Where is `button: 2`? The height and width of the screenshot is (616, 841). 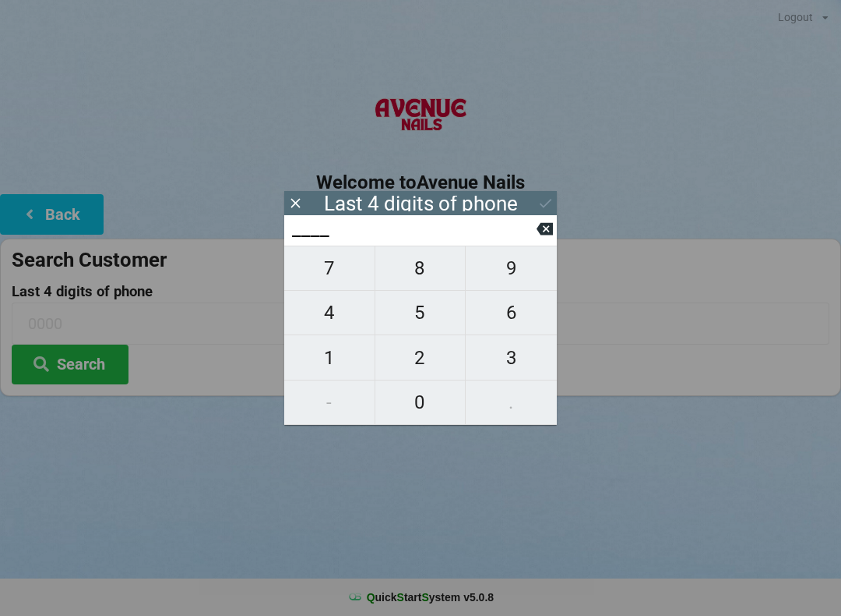
button: 2 is located at coordinates (421, 357).